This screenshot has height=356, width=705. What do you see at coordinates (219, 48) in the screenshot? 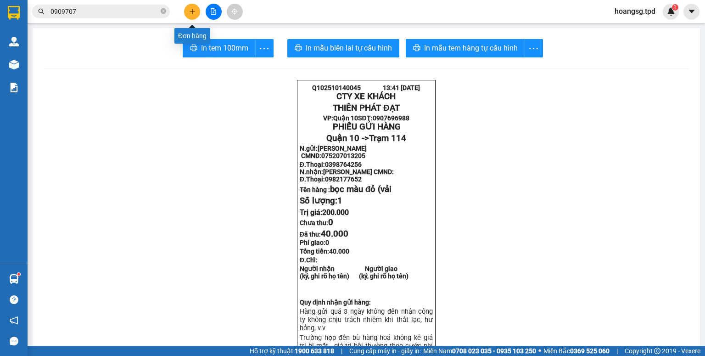
I see `button: printerIn tem 100mm` at bounding box center [219, 48].